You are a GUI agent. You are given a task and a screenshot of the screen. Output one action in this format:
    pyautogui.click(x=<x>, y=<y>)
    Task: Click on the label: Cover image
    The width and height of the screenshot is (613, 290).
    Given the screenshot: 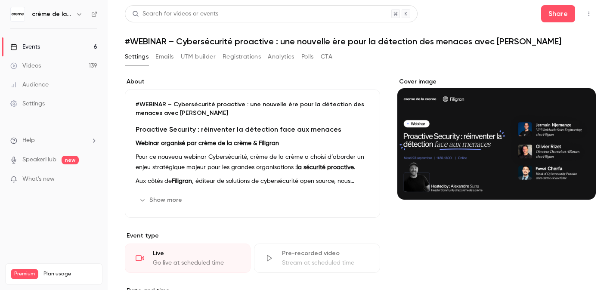 What is the action you would take?
    pyautogui.click(x=497, y=82)
    